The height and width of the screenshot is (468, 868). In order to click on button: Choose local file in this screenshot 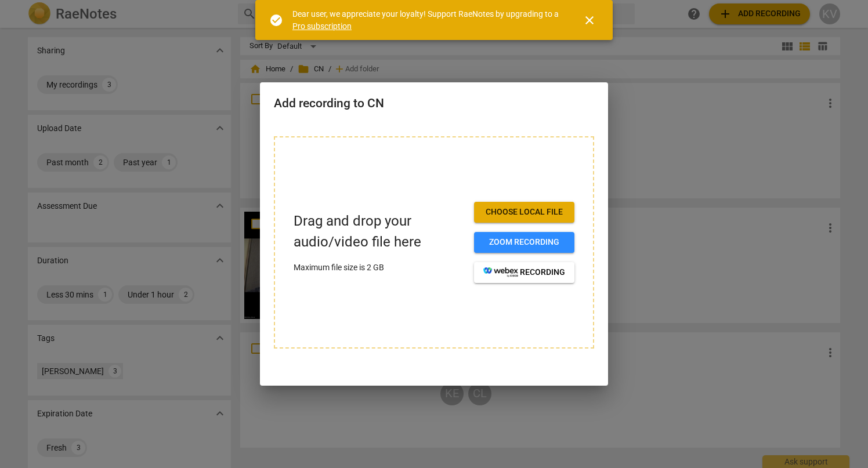, I will do `click(524, 212)`.